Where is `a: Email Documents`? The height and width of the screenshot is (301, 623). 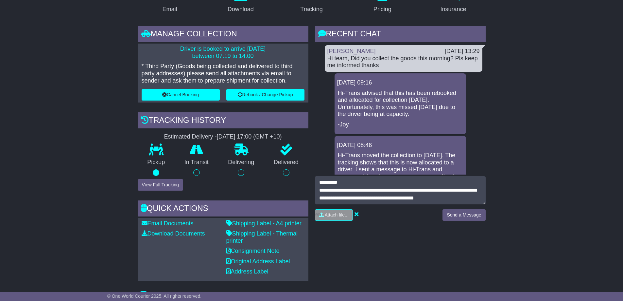
a: Email Documents is located at coordinates (167, 223).